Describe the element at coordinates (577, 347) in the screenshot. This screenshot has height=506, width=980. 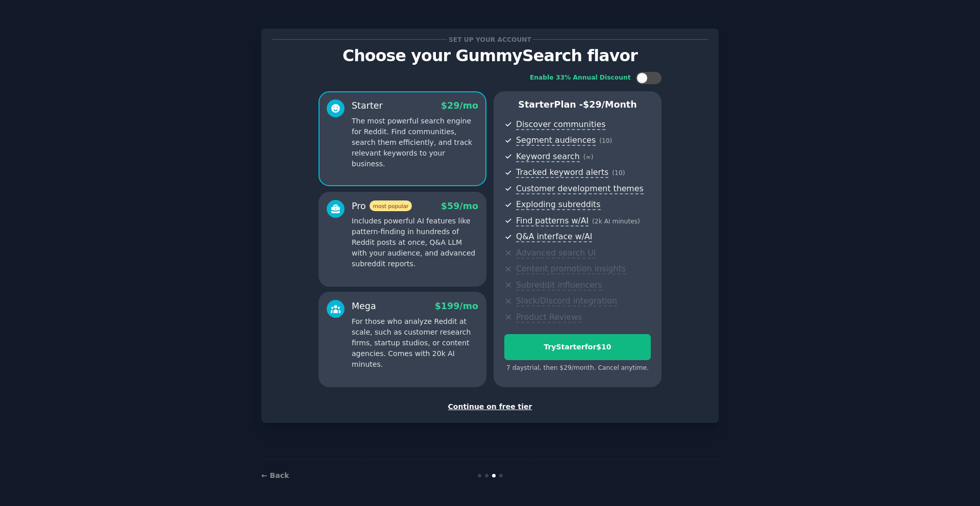
I see `div: Try Starter for $10` at that location.